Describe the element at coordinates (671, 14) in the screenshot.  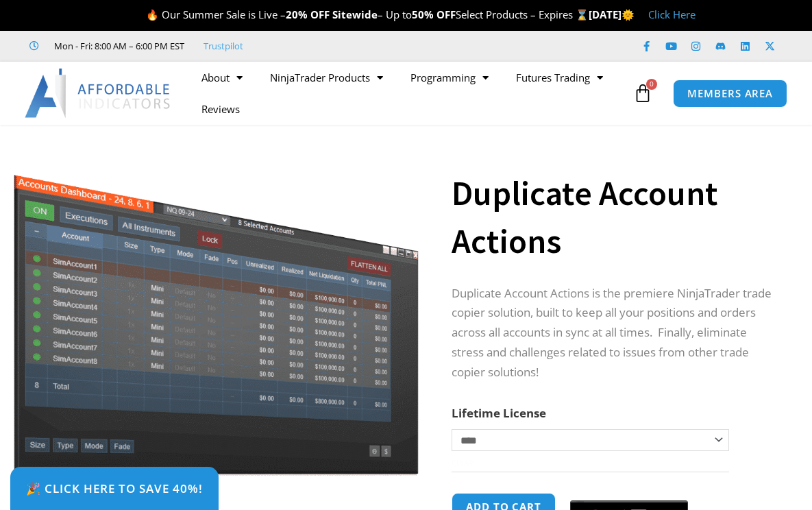
I see `a: Click Here` at that location.